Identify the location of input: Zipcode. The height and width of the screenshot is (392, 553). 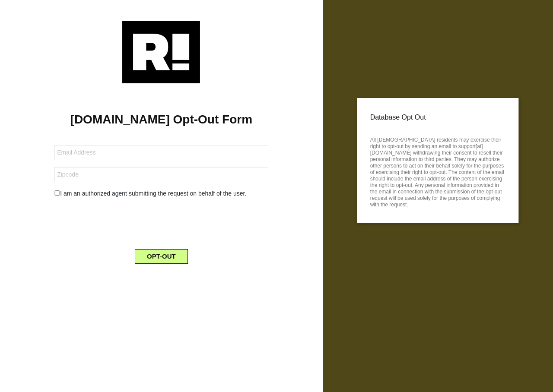
(161, 174).